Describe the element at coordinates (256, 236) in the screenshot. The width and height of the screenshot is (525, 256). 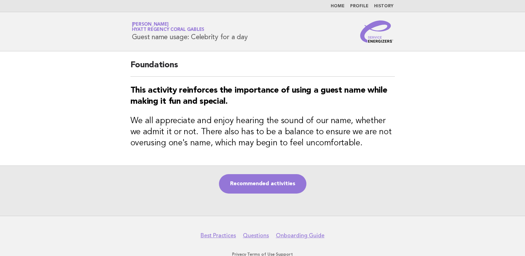
I see `a: Questions` at that location.